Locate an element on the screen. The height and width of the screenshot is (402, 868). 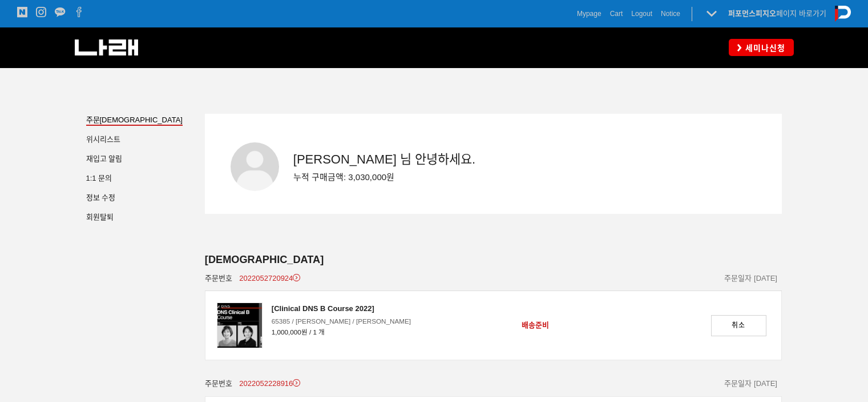
span: 1,000,000원 / 1 개 is located at coordinates (342, 332).